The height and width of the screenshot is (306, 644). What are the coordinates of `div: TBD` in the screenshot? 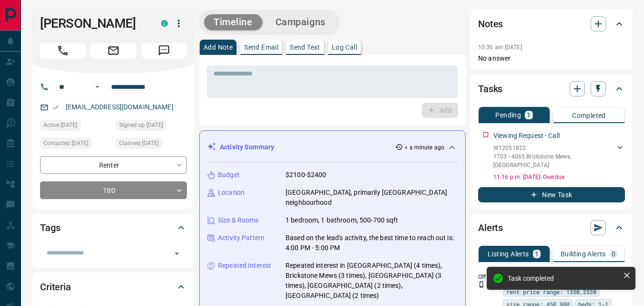 It's located at (113, 190).